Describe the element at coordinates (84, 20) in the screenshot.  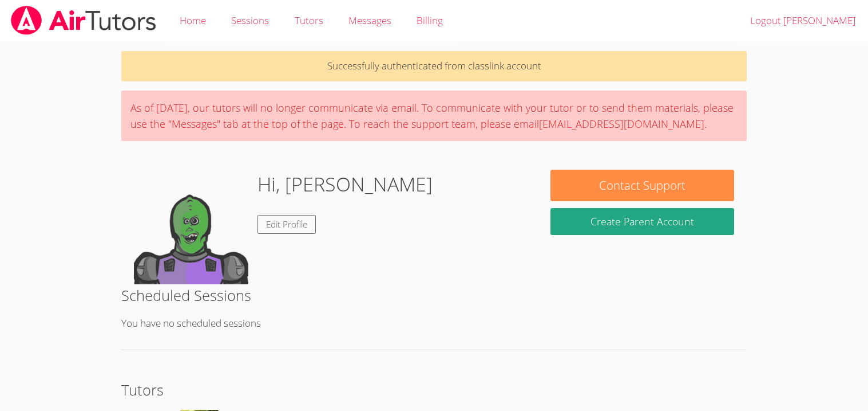
I see `img: airtutors_banner-c4298cdbf04f3fff15de1276eac7730deb9818008684d7c2e4769d2f7ddbe033.png` at that location.